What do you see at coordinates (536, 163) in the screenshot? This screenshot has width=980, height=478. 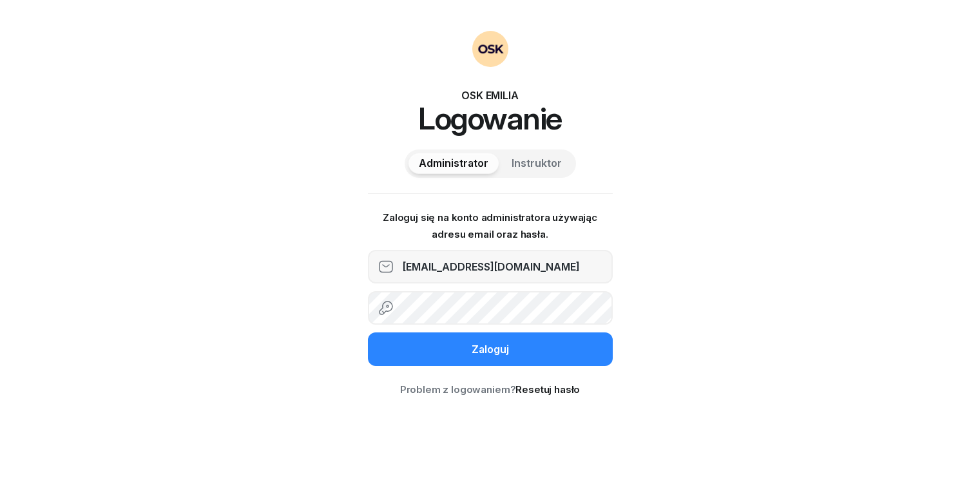 I see `button: Instruktor` at bounding box center [536, 163].